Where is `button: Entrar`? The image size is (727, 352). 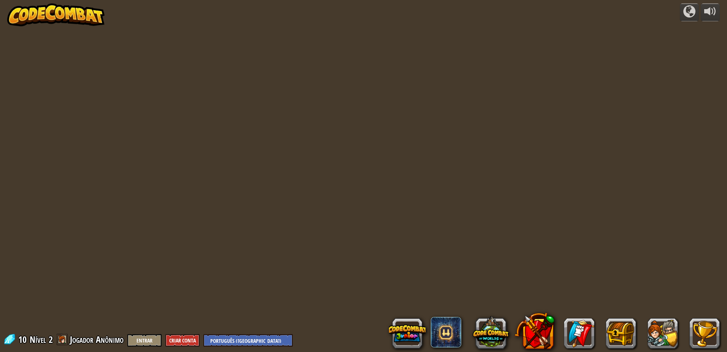
button: Entrar is located at coordinates (145, 340).